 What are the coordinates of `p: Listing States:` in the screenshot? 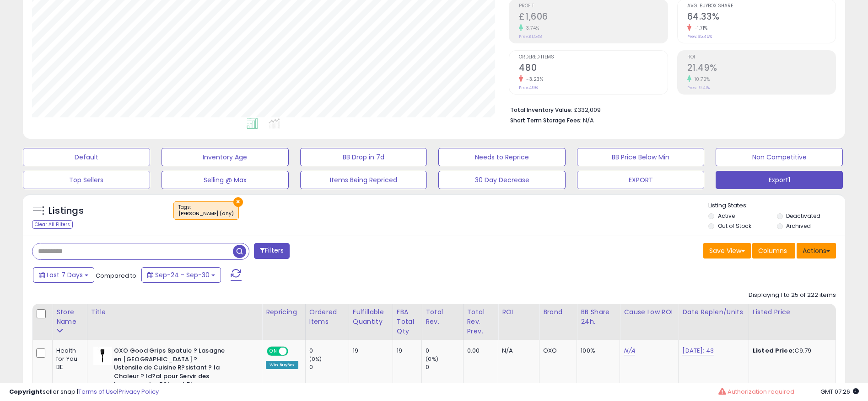 It's located at (776, 206).